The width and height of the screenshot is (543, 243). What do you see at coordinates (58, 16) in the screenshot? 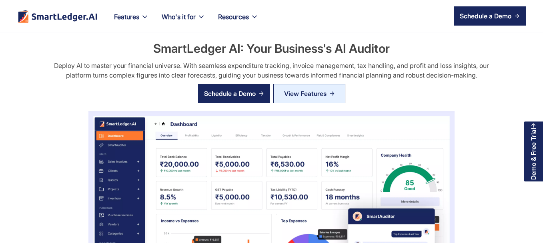
I see `img: footer logo` at bounding box center [58, 16].